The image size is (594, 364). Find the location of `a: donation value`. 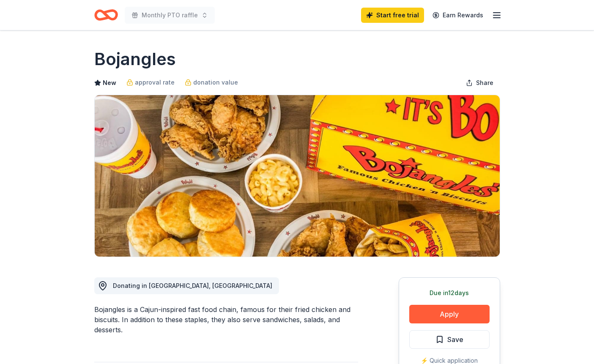

a: donation value is located at coordinates (211, 83).